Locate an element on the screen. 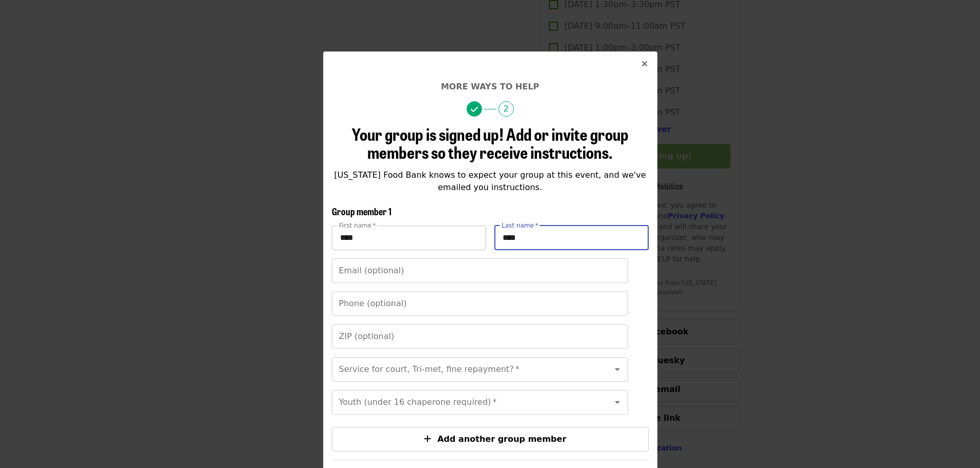 Image resolution: width=980 pixels, height=468 pixels. input: First name is located at coordinates (409, 238).